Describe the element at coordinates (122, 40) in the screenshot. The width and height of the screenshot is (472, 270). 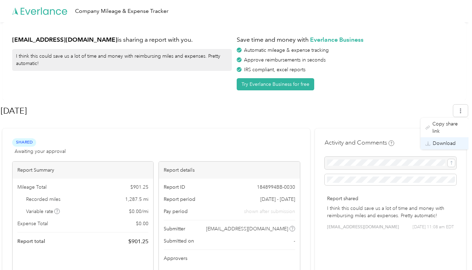
I see `h1: is sharing a report with you.` at that location.